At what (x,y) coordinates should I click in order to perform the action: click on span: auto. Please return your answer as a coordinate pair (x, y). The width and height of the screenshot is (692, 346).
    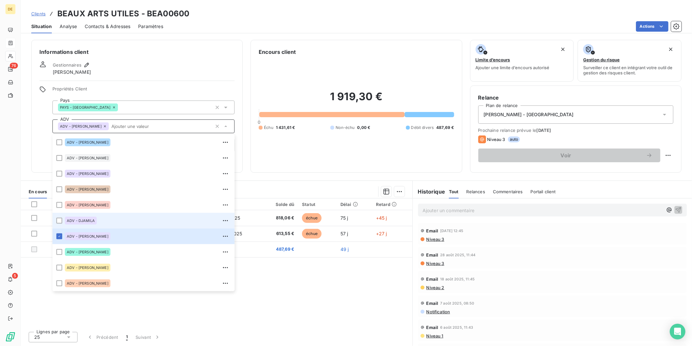
    Looking at the image, I should click on (514, 139).